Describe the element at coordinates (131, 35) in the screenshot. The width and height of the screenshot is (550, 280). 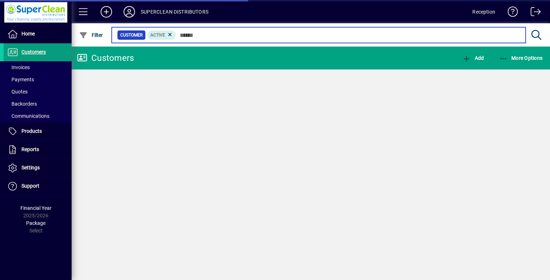
I see `span: Customer` at that location.